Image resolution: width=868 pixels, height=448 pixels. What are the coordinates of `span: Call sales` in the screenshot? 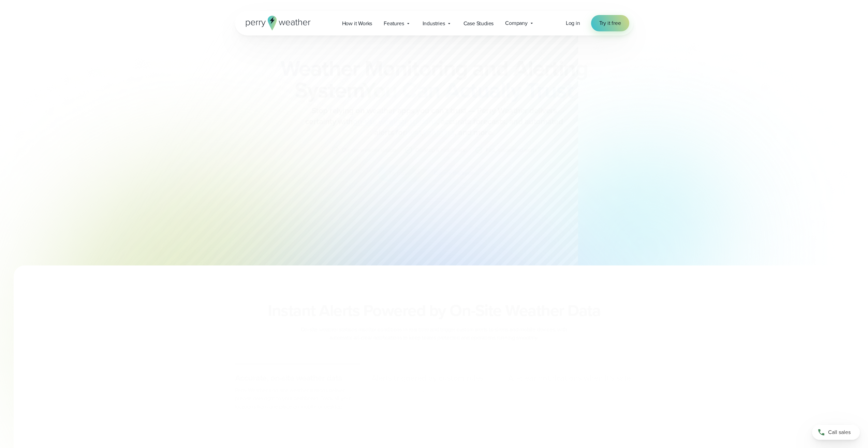 It's located at (839, 432).